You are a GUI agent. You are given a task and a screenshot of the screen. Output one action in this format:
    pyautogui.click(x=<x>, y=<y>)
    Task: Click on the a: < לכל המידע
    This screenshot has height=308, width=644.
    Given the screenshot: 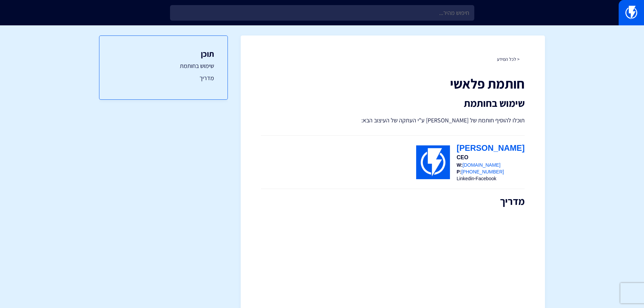 What is the action you would take?
    pyautogui.click(x=508, y=59)
    